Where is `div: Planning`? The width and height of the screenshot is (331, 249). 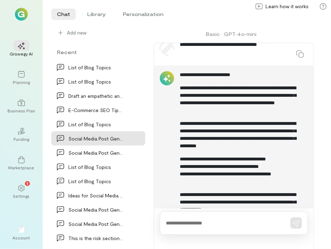
div: Planning is located at coordinates (21, 82).